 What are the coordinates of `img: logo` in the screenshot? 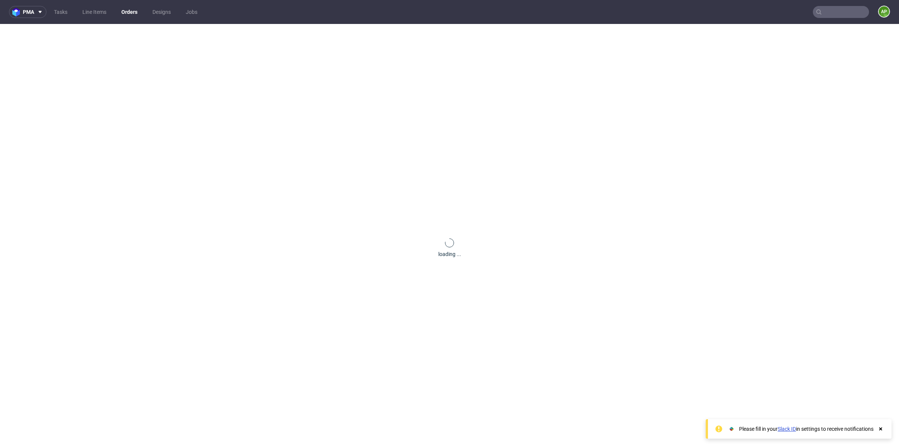 It's located at (18, 12).